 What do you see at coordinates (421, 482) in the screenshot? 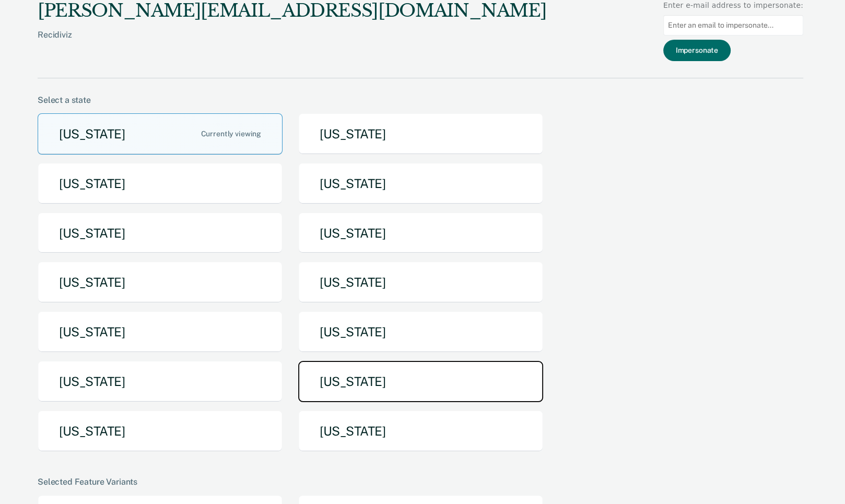
I see `div: Selected Feature Variants` at bounding box center [421, 482].